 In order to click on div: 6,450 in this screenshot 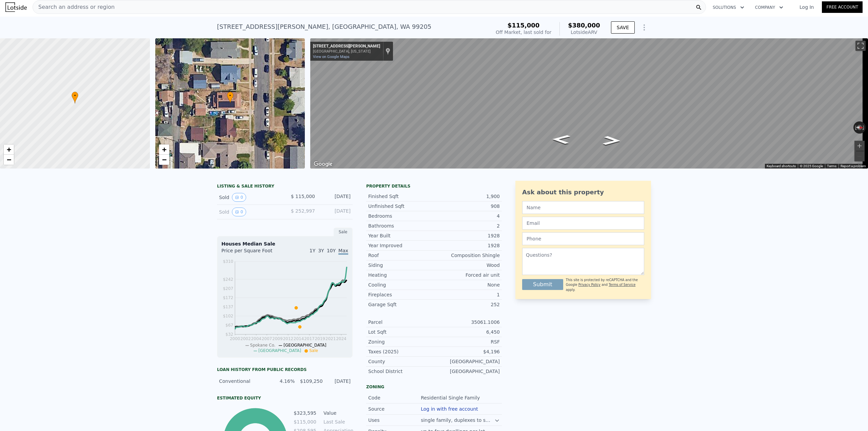, I will do `click(466, 332)`.